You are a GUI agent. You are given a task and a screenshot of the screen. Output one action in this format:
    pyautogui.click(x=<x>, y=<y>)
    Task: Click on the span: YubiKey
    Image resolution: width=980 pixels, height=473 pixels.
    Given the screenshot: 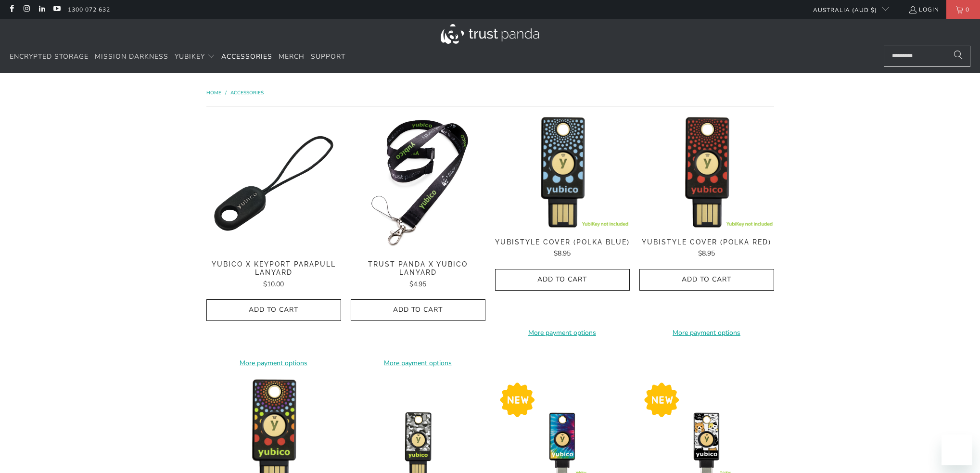 What is the action you would take?
    pyautogui.click(x=189, y=56)
    